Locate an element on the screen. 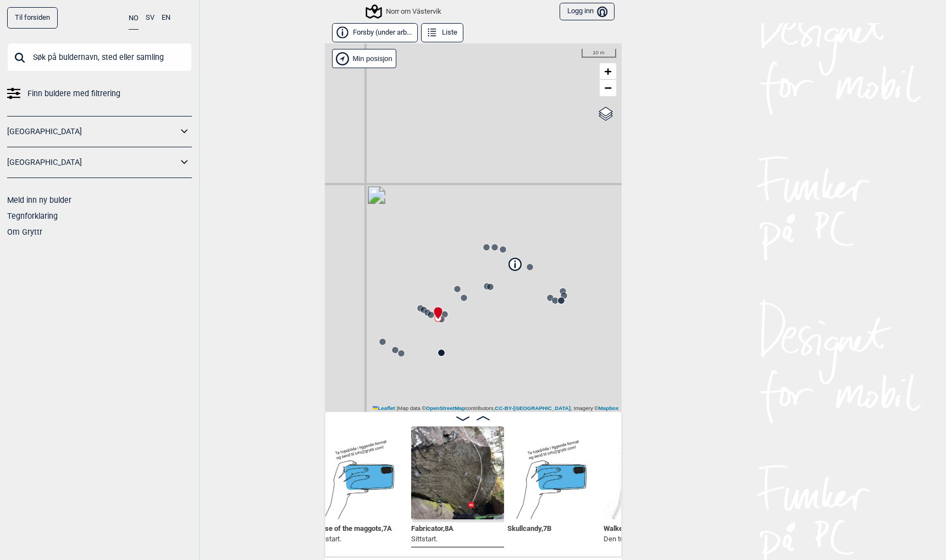 This screenshot has height=560, width=946. div: Norr om Västervik is located at coordinates (404, 12).